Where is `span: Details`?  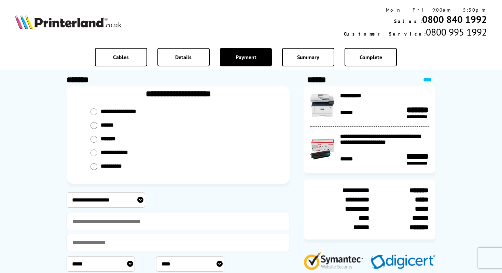 span: Details is located at coordinates (184, 57).